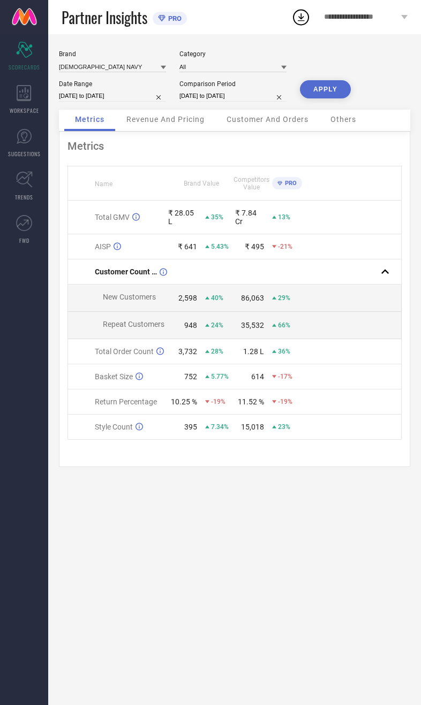 Image resolution: width=421 pixels, height=705 pixels. What do you see at coordinates (24, 240) in the screenshot?
I see `span: FWD` at bounding box center [24, 240].